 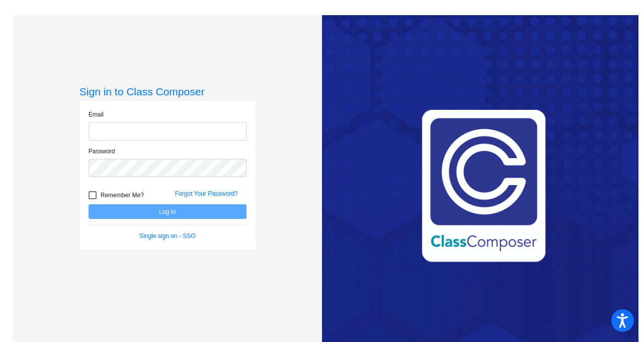 I want to click on a: Single sign on - SSO, so click(x=167, y=235).